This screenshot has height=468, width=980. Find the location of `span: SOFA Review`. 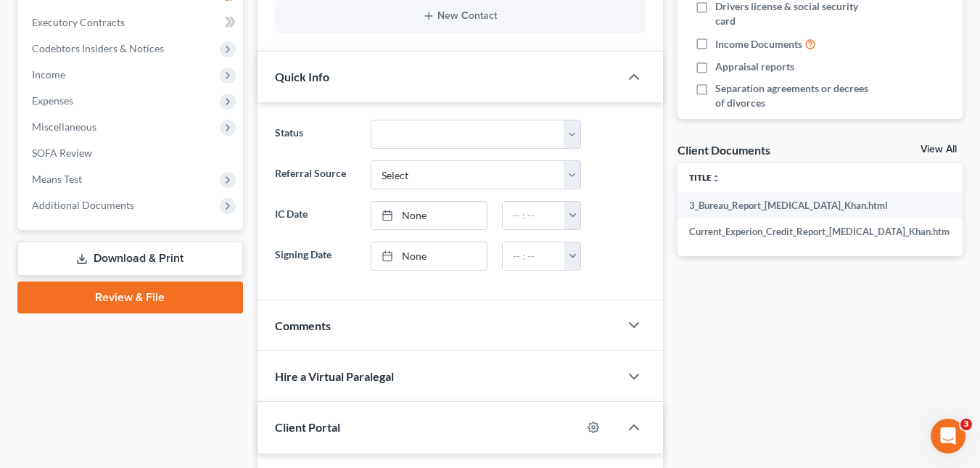

span: SOFA Review is located at coordinates (62, 152).